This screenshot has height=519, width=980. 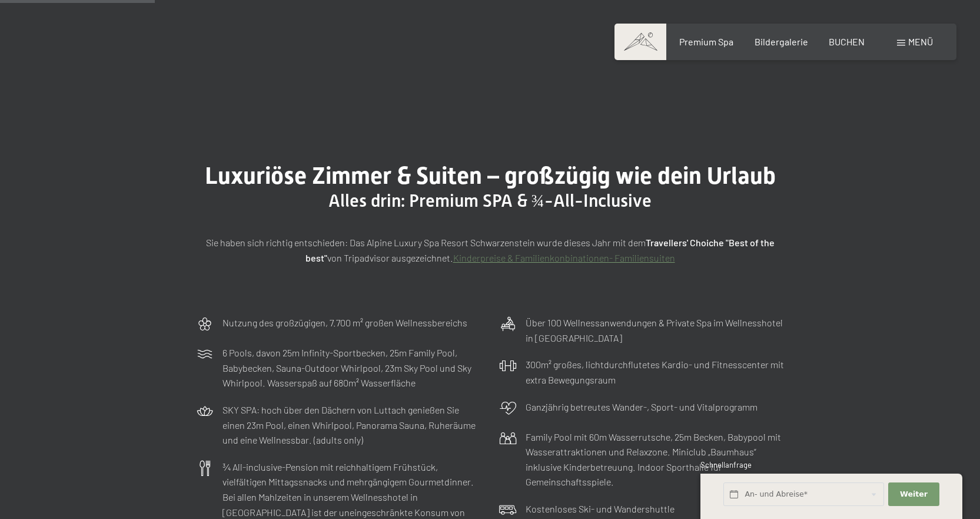 I want to click on span: Weiter, so click(x=913, y=494).